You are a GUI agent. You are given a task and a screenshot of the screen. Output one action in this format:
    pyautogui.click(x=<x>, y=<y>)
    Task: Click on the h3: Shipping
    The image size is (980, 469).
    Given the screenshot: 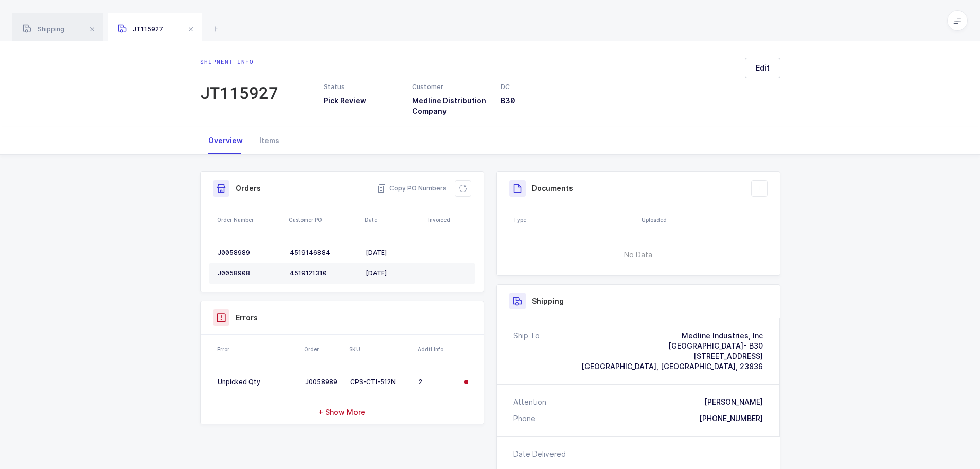 What is the action you would take?
    pyautogui.click(x=548, y=301)
    